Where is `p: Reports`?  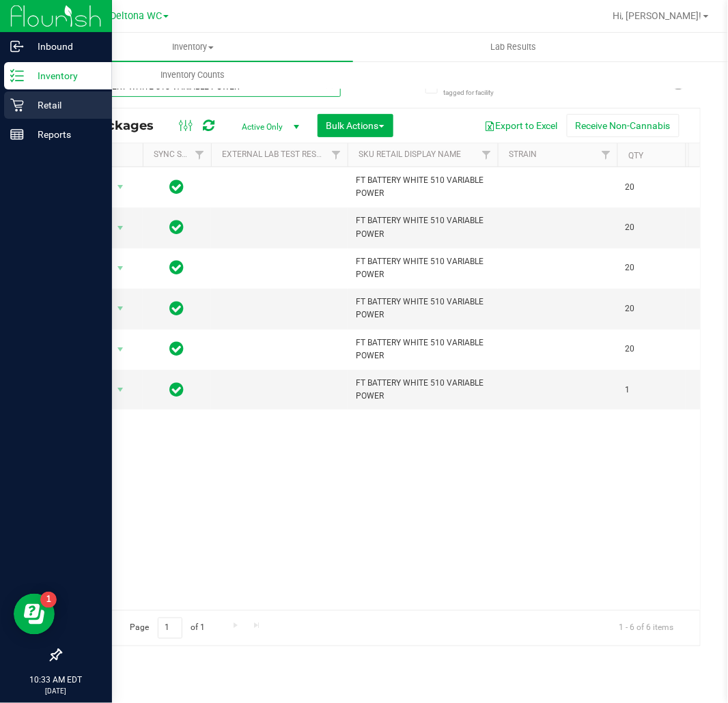
p: Reports is located at coordinates (65, 135).